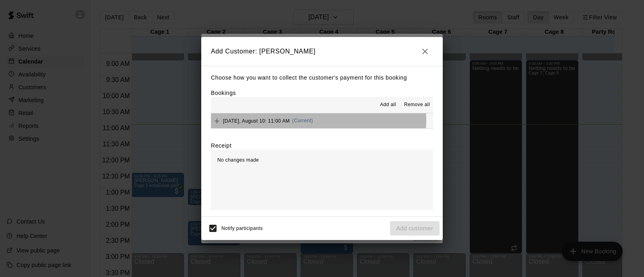 The image size is (644, 277). Describe the element at coordinates (417, 105) in the screenshot. I see `button: Remove all` at that location.